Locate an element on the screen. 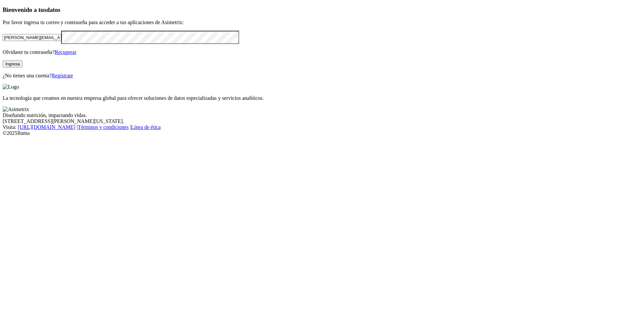 The width and height of the screenshot is (635, 315). input: Tu correo is located at coordinates (32, 37).